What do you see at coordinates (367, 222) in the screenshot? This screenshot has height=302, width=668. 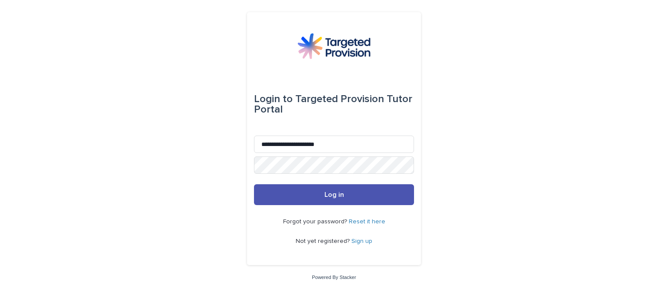 I see `a: Reset it here` at bounding box center [367, 222].